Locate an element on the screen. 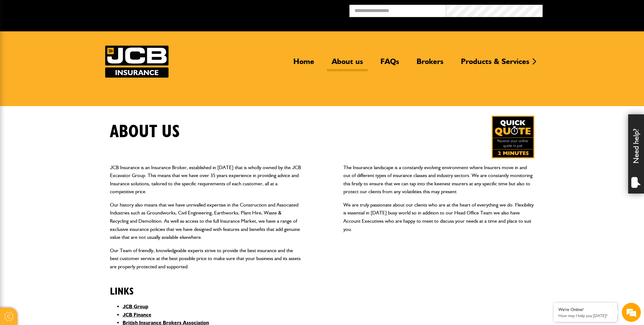  a: Brokers is located at coordinates (430, 64).